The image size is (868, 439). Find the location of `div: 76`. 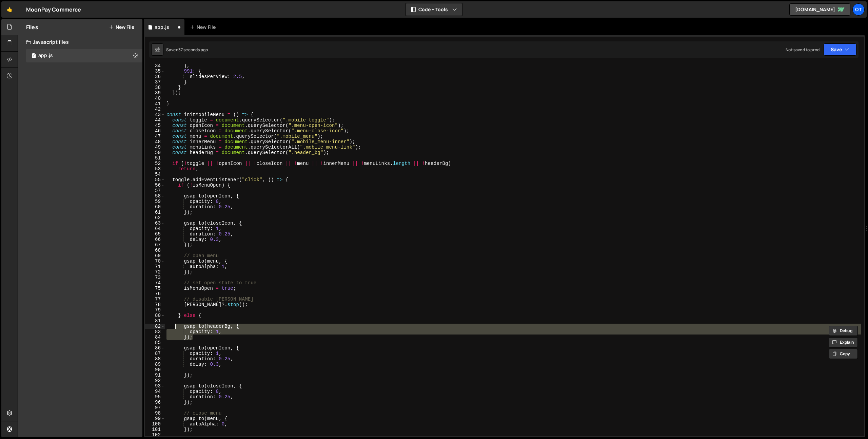

div: 76 is located at coordinates (155, 294).